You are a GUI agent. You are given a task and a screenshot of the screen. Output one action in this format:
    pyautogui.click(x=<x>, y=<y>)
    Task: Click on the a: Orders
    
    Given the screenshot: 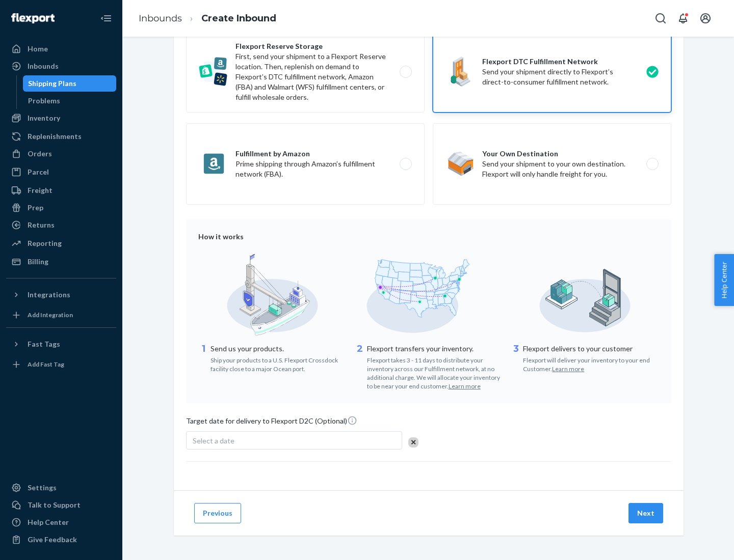 What is the action you would take?
    pyautogui.click(x=61, y=154)
    